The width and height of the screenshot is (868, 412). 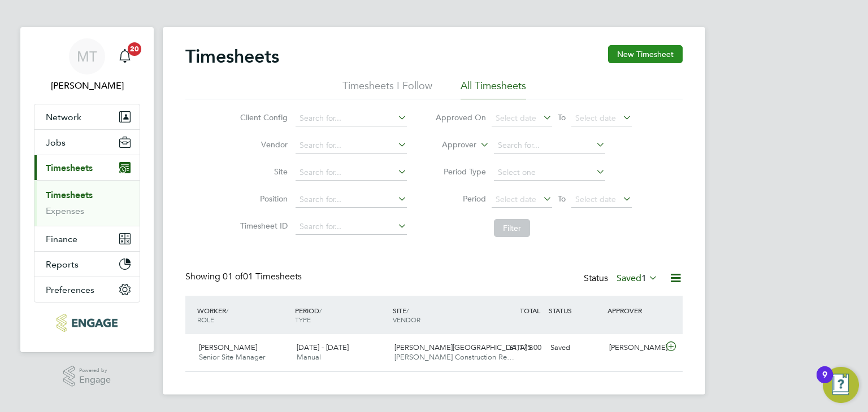 What do you see at coordinates (95, 380) in the screenshot?
I see `span: Engage` at bounding box center [95, 380].